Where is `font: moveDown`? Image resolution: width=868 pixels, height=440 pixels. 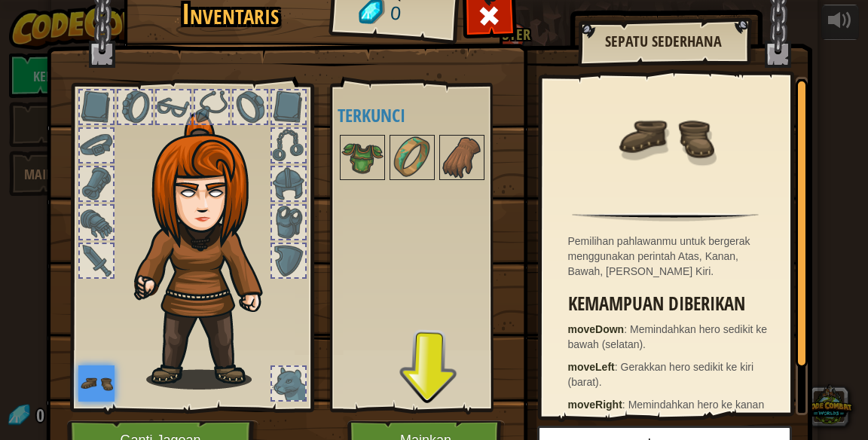 font: moveDown is located at coordinates (596, 329).